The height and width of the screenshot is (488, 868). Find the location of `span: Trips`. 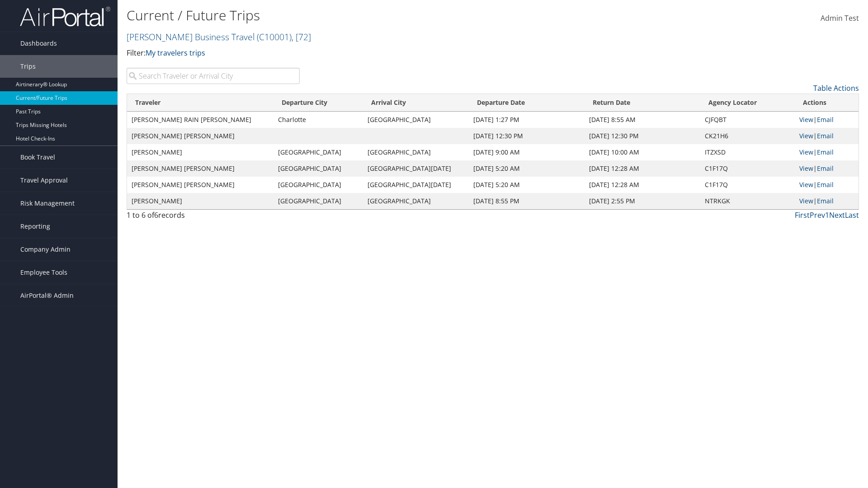

span: Trips is located at coordinates (28, 66).